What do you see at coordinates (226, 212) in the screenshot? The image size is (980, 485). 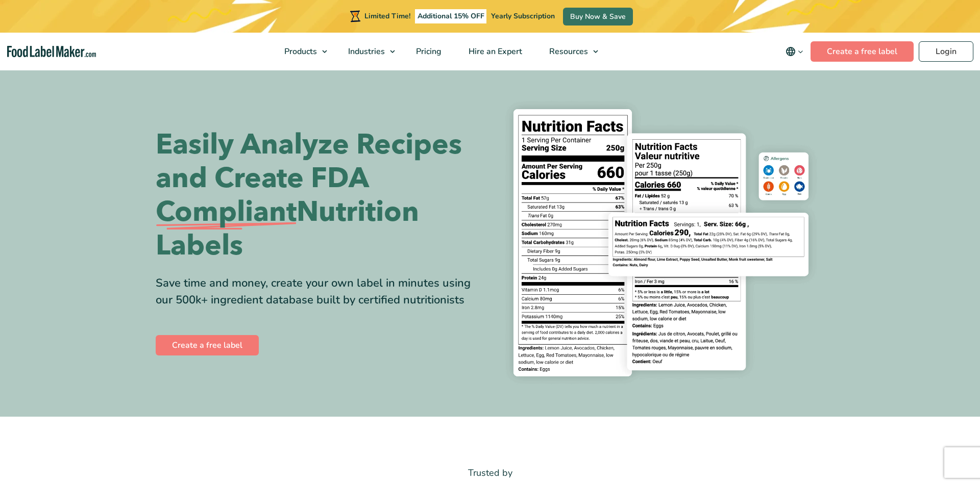 I see `span: Compliant` at bounding box center [226, 212].